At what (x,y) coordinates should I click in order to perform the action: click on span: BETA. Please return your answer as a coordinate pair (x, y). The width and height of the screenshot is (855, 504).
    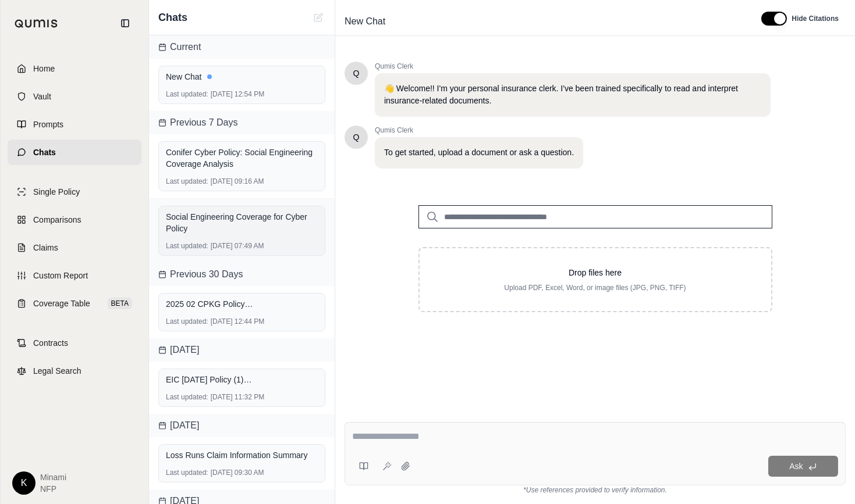
    Looking at the image, I should click on (120, 303).